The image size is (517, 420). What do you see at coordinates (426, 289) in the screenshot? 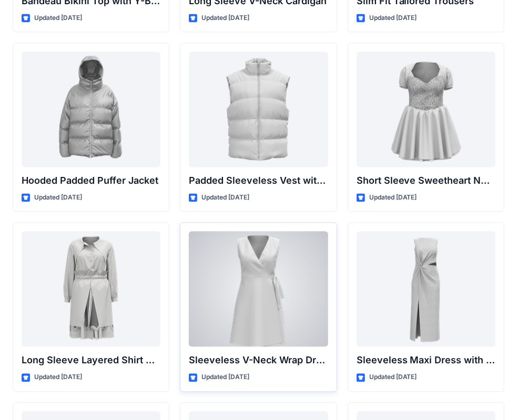
I see `a: Sleeveless Maxi Dress with Twist Detail and Slit` at bounding box center [426, 289].